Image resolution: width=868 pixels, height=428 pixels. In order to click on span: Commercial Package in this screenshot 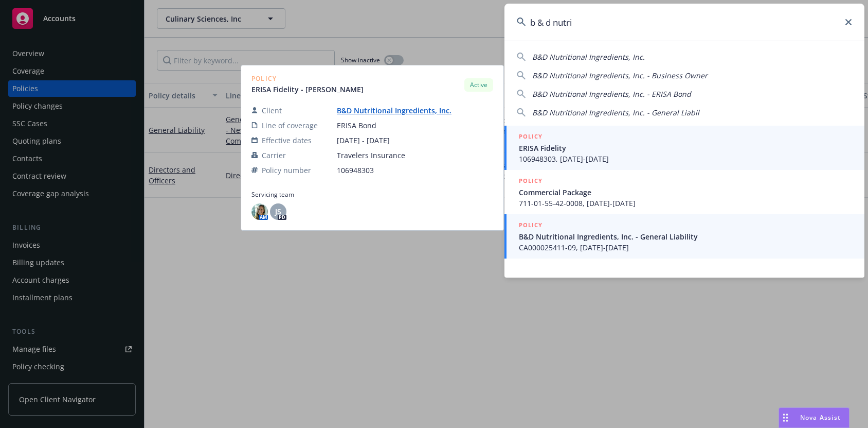, I will do `click(685, 192)`.